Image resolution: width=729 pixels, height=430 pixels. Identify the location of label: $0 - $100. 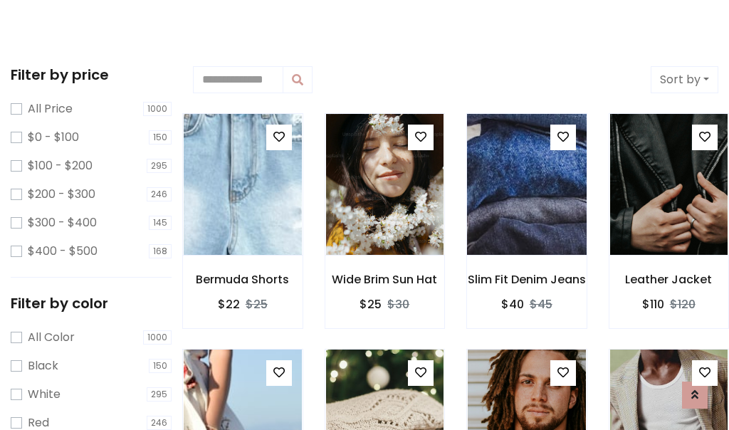
(53, 137).